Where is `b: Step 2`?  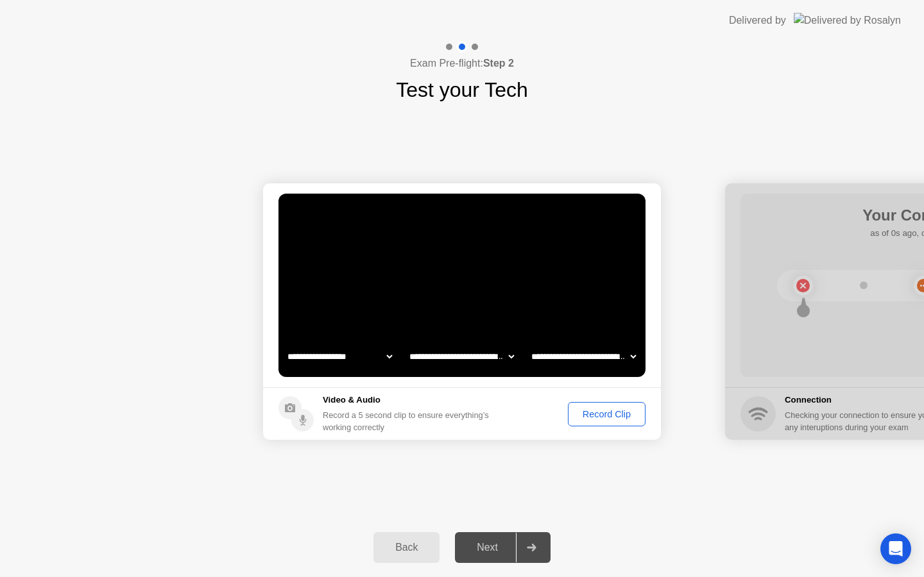 b: Step 2 is located at coordinates (499, 63).